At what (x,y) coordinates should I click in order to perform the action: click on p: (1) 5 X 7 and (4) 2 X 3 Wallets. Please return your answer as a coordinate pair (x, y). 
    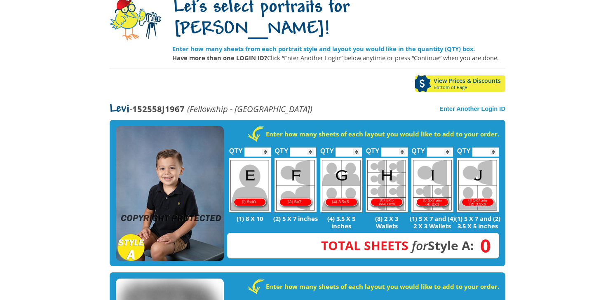
    Looking at the image, I should click on (432, 222).